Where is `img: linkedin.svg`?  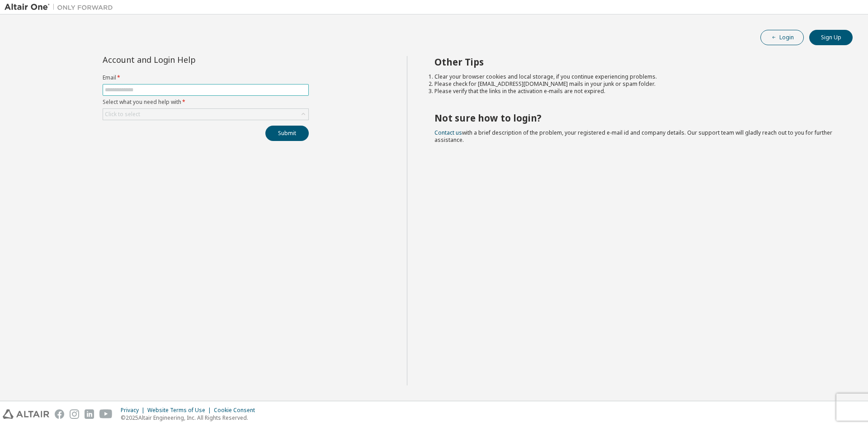
img: linkedin.svg is located at coordinates (89, 414).